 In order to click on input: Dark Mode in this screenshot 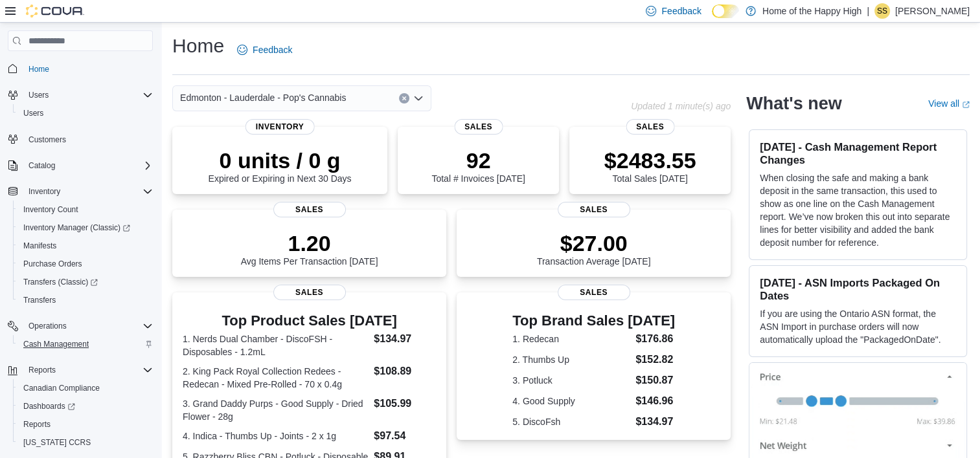, I will do `click(726, 11)`.